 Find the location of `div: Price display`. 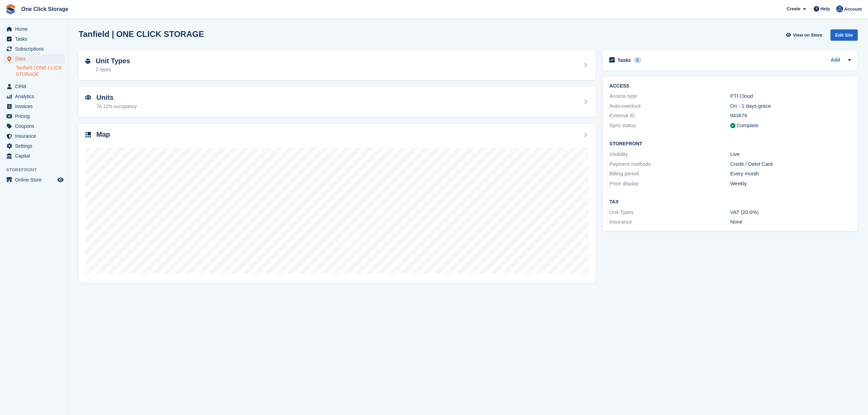

div: Price display is located at coordinates (670, 184).